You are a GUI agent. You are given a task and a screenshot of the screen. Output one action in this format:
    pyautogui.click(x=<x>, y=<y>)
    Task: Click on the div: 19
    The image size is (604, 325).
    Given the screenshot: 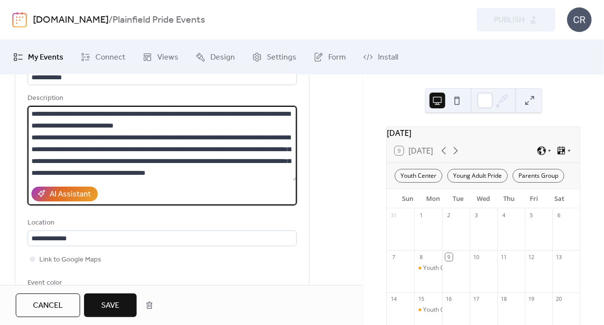 What is the action you would take?
    pyautogui.click(x=532, y=299)
    